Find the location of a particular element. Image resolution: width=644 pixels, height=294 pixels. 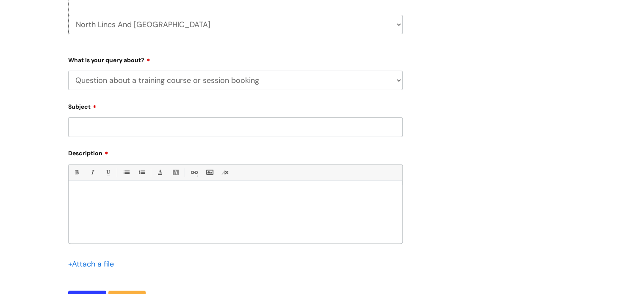

a: Bold (Ctrl-B) is located at coordinates (76, 172).